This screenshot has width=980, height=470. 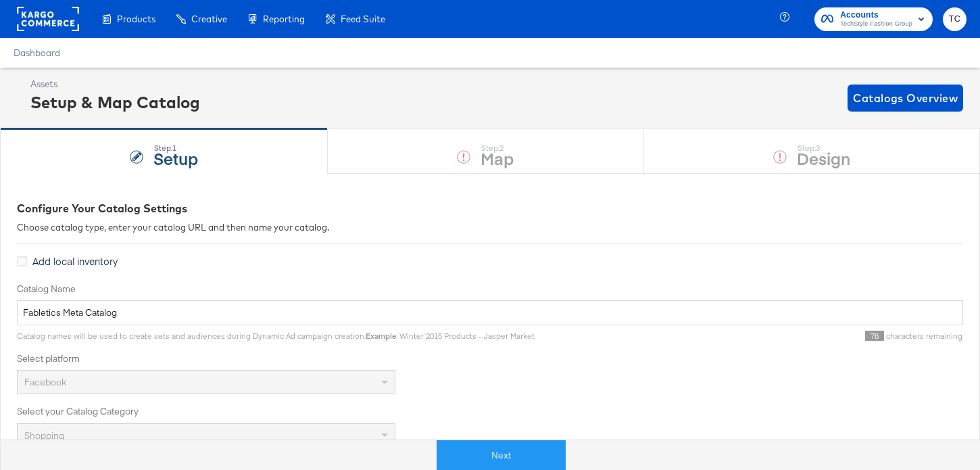 I want to click on div: Step: 1, so click(x=175, y=148).